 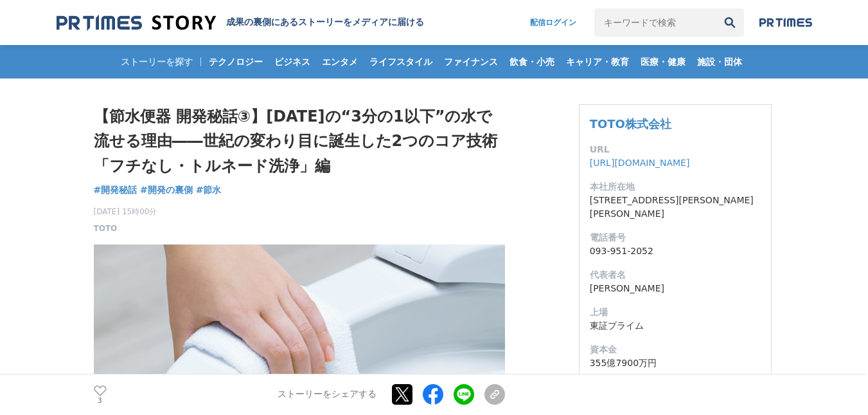 What do you see at coordinates (340, 62) in the screenshot?
I see `span: エンタメ` at bounding box center [340, 62].